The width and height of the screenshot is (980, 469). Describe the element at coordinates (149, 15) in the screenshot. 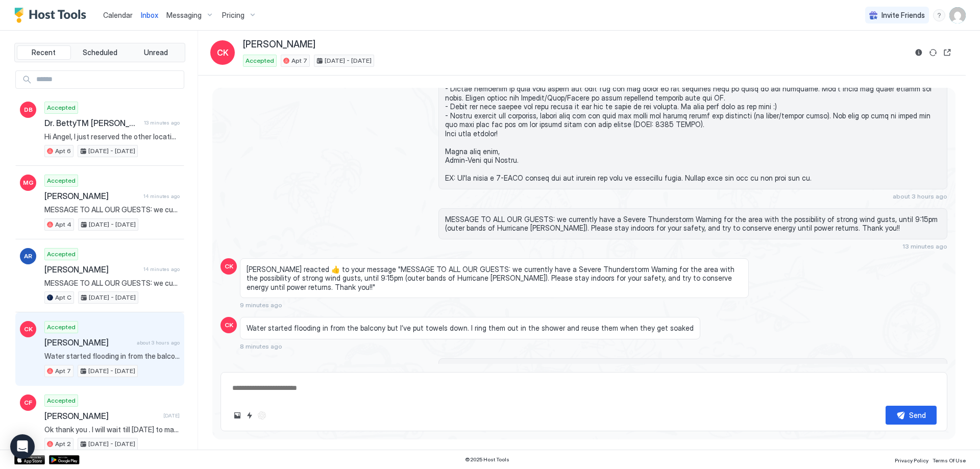

I see `a: Inbox` at that location.